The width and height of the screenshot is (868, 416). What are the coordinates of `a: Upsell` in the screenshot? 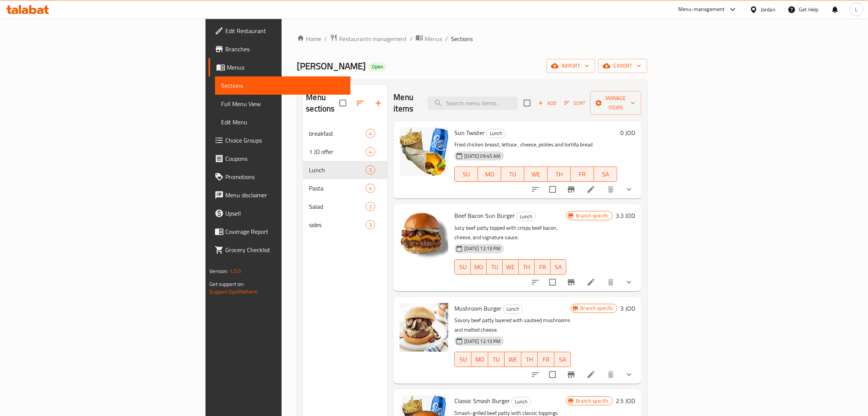 It's located at (280, 213).